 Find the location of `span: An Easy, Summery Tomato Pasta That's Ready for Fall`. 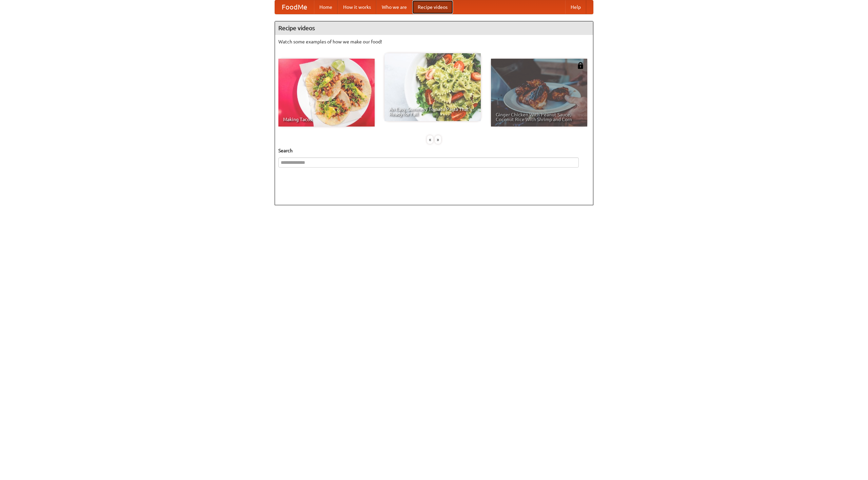

span: An Easy, Summery Tomato Pasta That's Ready for Fall is located at coordinates (433, 112).